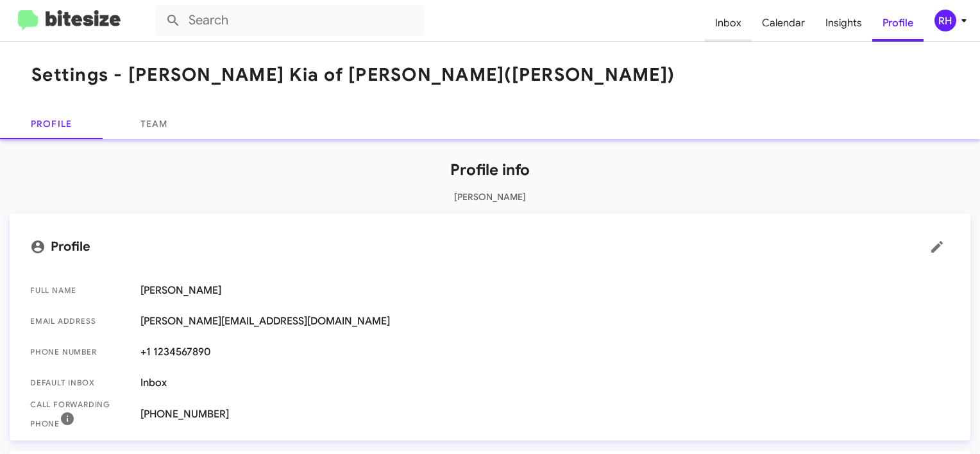  Describe the element at coordinates (154, 124) in the screenshot. I see `a: Team` at that location.